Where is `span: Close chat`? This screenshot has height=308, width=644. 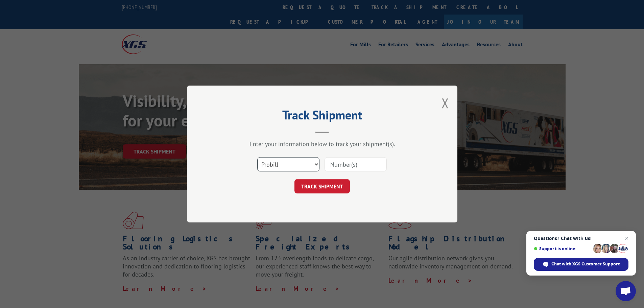
span: Close chat is located at coordinates (627, 238).